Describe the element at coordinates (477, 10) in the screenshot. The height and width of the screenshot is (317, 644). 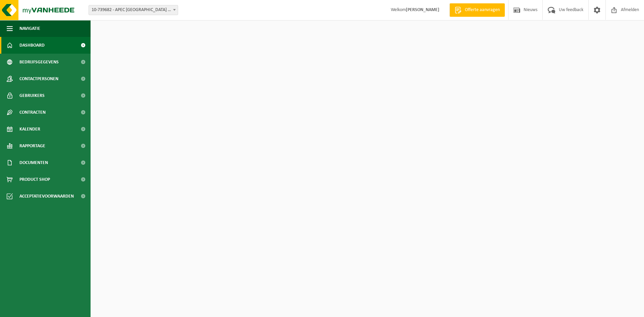
I see `a: Offerte aanvragen` at that location.